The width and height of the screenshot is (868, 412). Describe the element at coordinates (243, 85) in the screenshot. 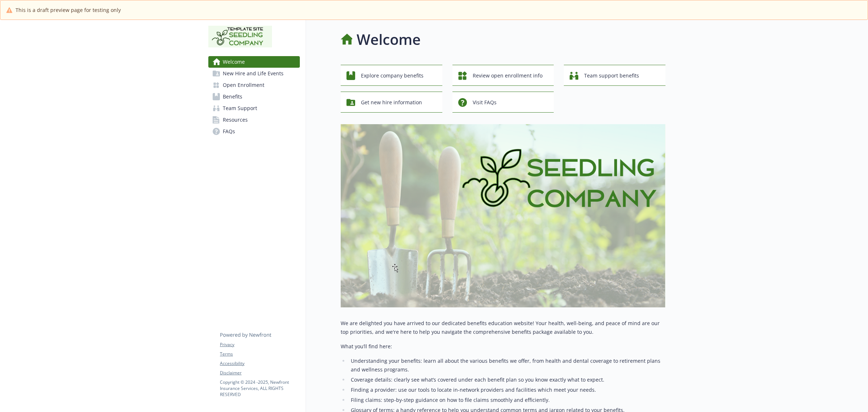

I see `span: Open Enrollment` at that location.